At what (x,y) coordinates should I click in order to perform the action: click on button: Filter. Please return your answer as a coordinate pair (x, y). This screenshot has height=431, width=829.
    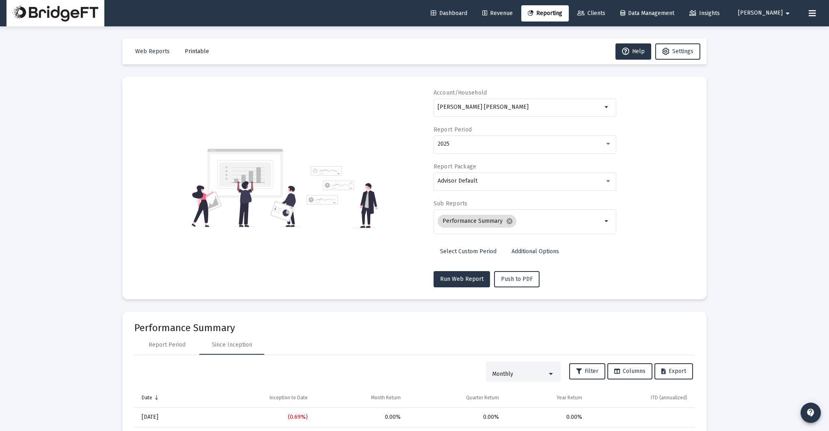
    Looking at the image, I should click on (587, 371).